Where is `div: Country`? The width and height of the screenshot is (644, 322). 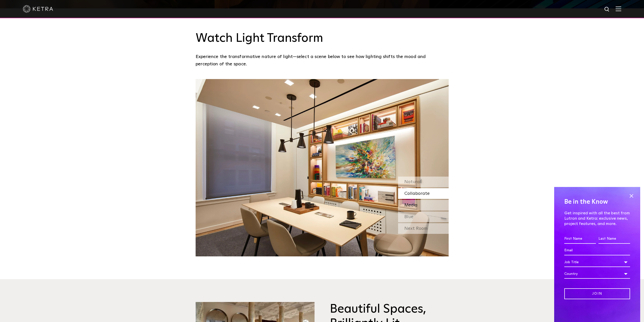
div: Country is located at coordinates (597, 273).